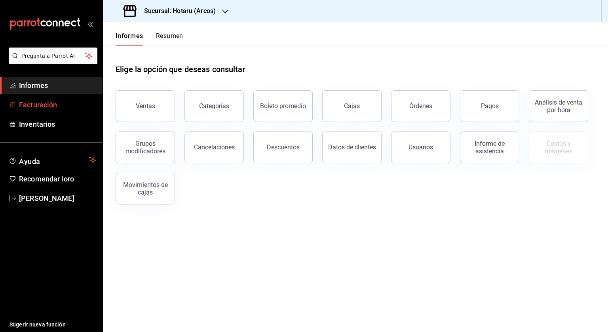 This screenshot has width=608, height=332. Describe the element at coordinates (421, 147) in the screenshot. I see `font: Usuarios` at that location.